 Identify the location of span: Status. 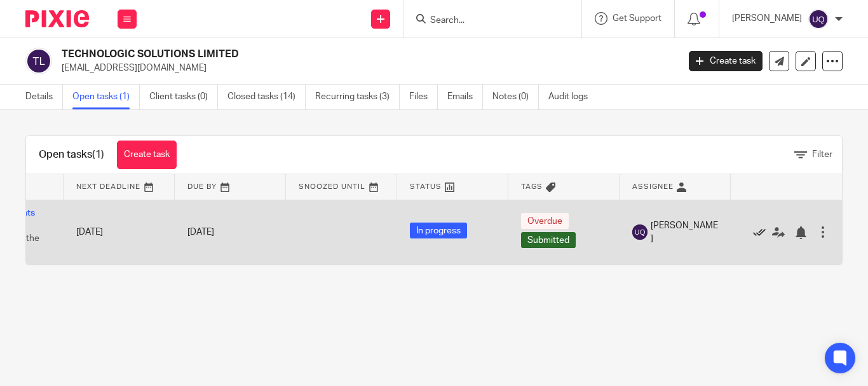
(426, 186).